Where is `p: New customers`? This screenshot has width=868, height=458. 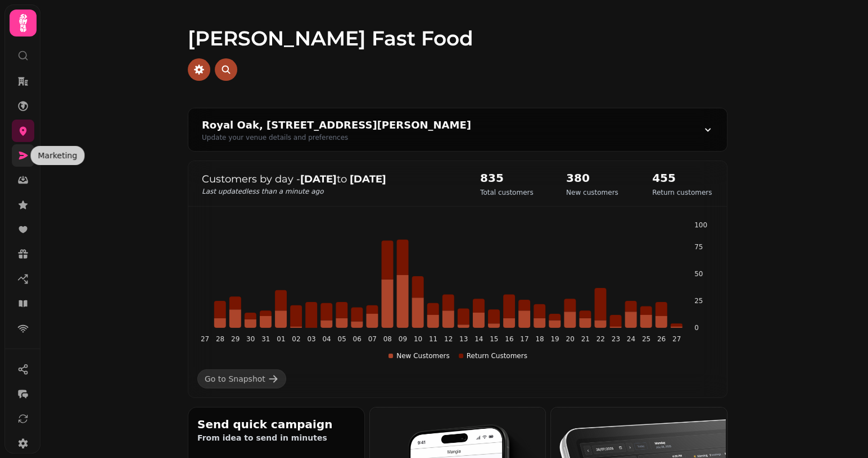 p: New customers is located at coordinates (591, 193).